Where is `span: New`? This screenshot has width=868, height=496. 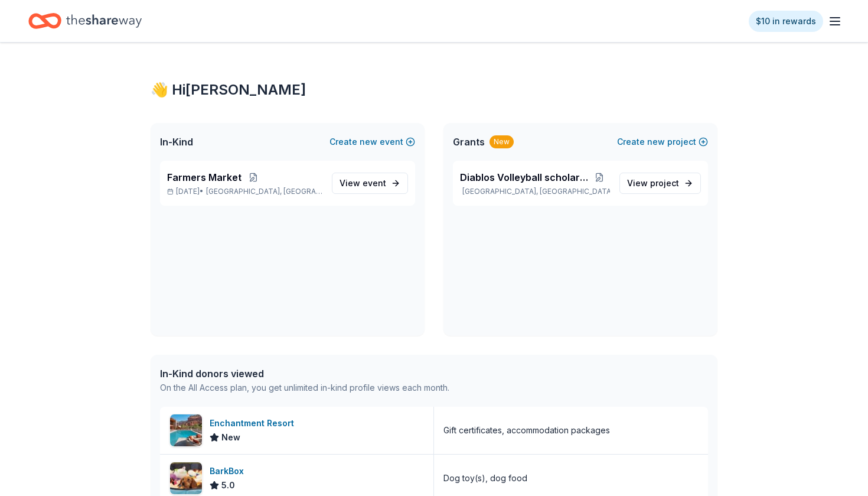 span: New is located at coordinates (231, 437).